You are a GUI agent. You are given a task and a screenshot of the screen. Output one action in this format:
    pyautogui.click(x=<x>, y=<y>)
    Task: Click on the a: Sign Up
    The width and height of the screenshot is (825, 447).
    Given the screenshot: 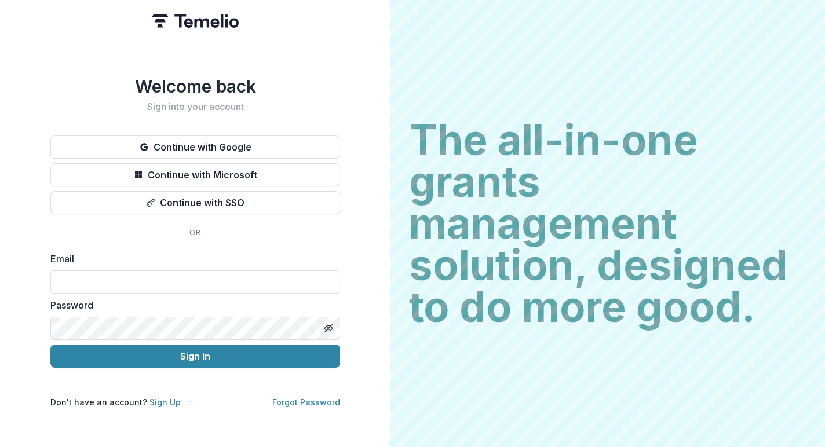 What is the action you would take?
    pyautogui.click(x=165, y=402)
    